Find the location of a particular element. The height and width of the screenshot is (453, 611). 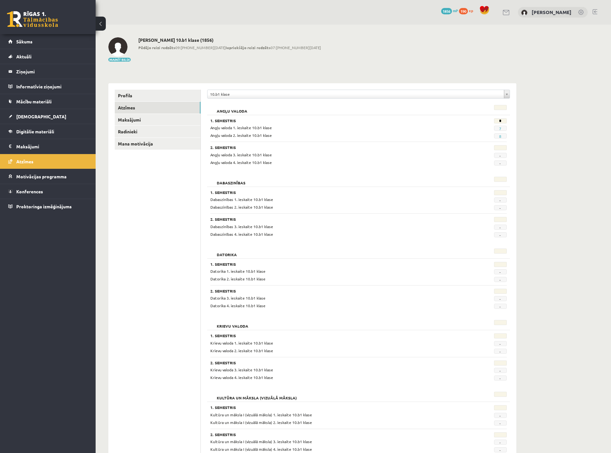

span: Digitālie materiāli is located at coordinates (35, 131).